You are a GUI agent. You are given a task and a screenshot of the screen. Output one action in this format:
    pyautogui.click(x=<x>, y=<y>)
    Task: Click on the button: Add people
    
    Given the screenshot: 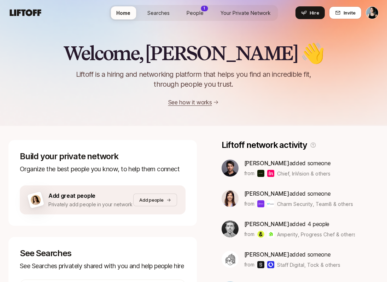 What is the action you would take?
    pyautogui.click(x=155, y=200)
    